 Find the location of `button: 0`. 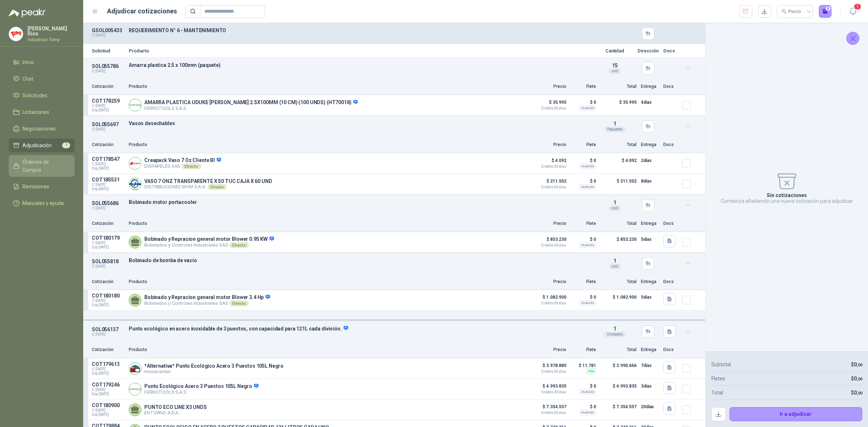

button: 0 is located at coordinates (825, 12).